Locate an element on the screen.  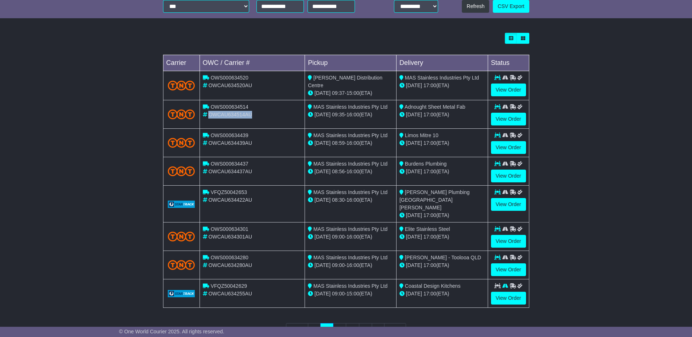
span: 09:35 is located at coordinates (338, 115).